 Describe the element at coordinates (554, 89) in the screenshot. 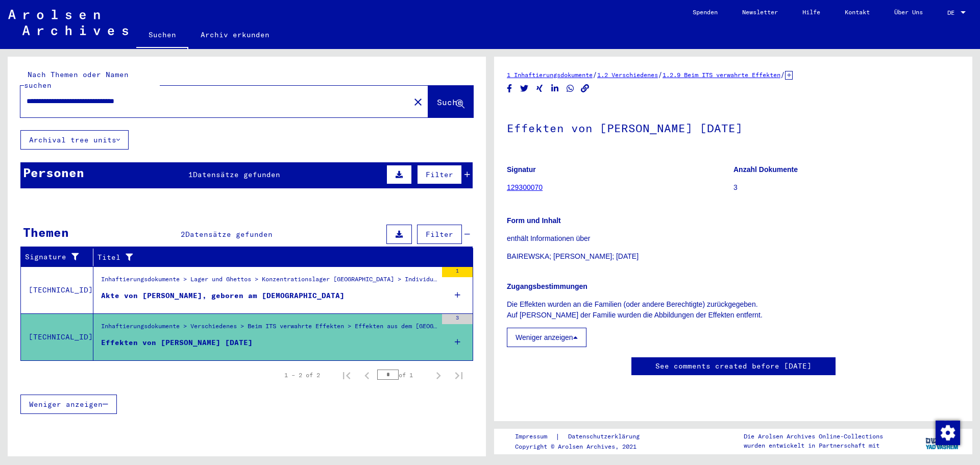

I see `button: Share on LinkedIn` at that location.